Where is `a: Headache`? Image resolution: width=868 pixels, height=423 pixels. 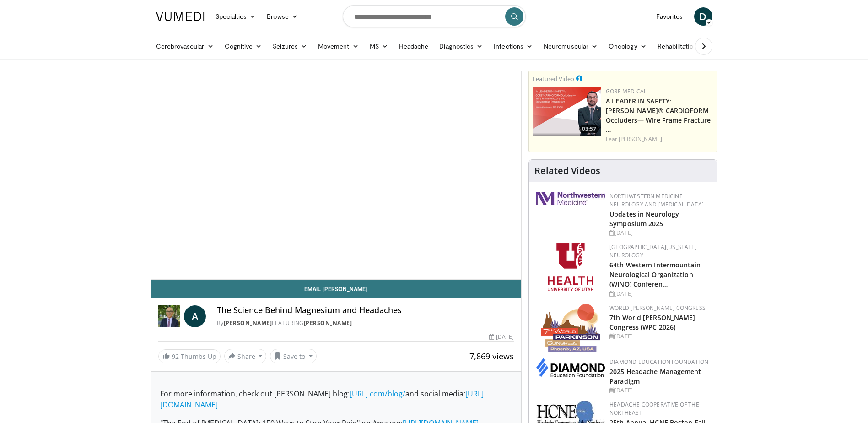
a: Headache is located at coordinates (414, 46).